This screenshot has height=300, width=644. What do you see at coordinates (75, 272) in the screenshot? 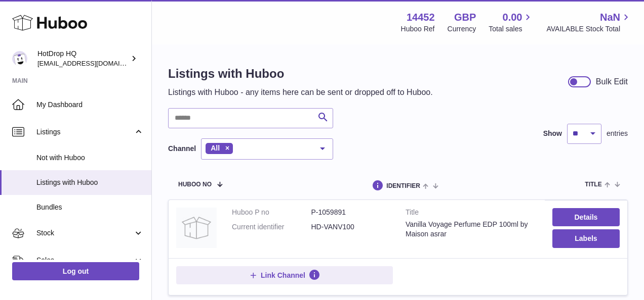
I see `a: Log out` at bounding box center [75, 272].